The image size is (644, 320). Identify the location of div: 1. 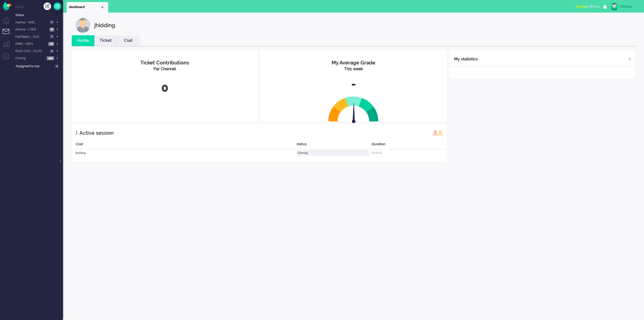
(77, 133).